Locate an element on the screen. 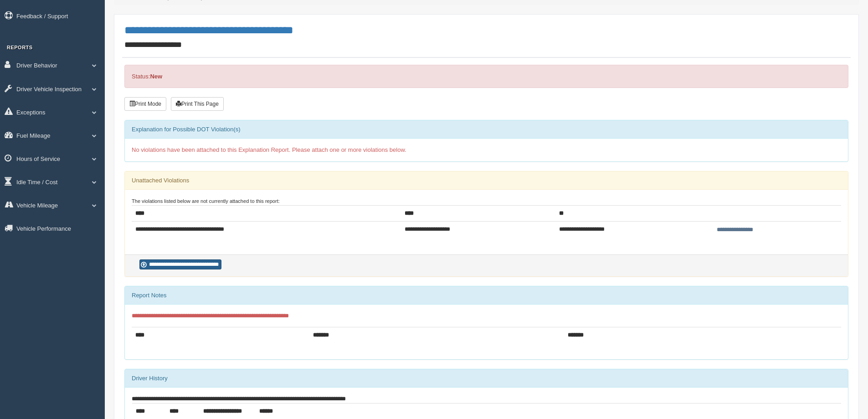 This screenshot has height=419, width=868. strong: New is located at coordinates (156, 76).